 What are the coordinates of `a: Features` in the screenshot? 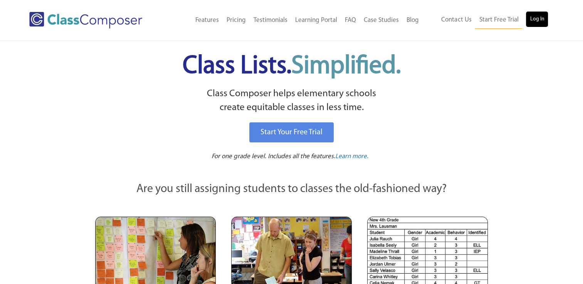 It's located at (207, 20).